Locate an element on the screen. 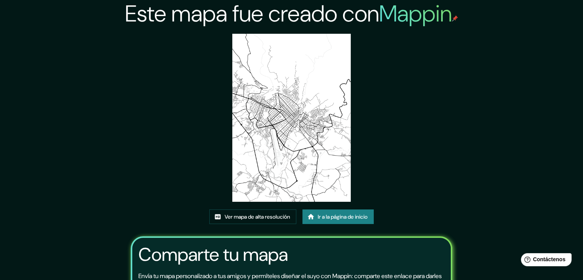 This screenshot has height=280, width=583. font: Ir a la página de inicio is located at coordinates (343, 217).